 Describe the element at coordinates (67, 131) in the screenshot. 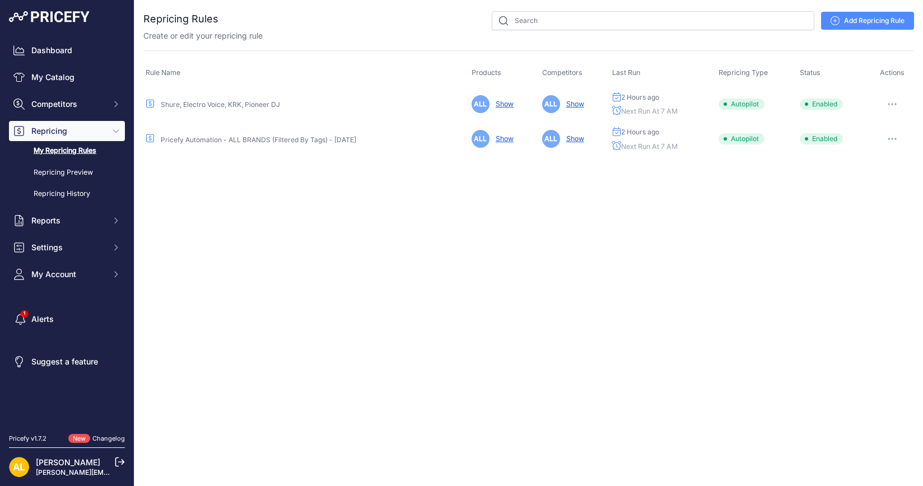

I see `button: Repricing` at that location.